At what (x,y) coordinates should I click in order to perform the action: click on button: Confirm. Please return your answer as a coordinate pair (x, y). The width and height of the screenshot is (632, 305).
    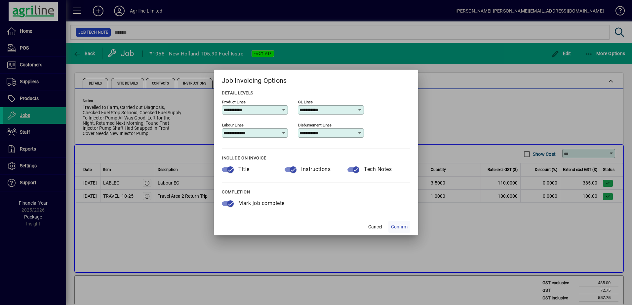
    Looking at the image, I should click on (399, 227).